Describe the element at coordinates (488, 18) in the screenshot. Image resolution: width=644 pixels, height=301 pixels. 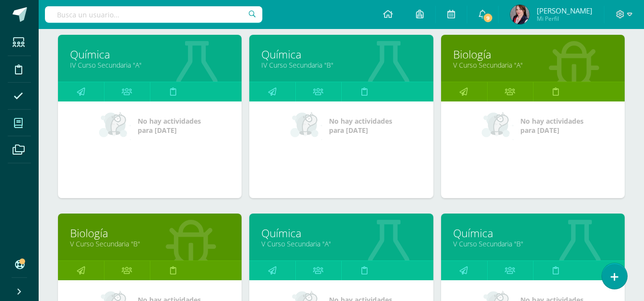
I see `span: 9` at that location.